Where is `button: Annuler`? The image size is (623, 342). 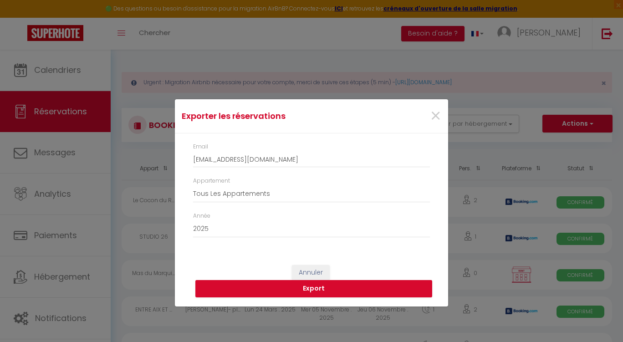 button: Annuler is located at coordinates (311, 273).